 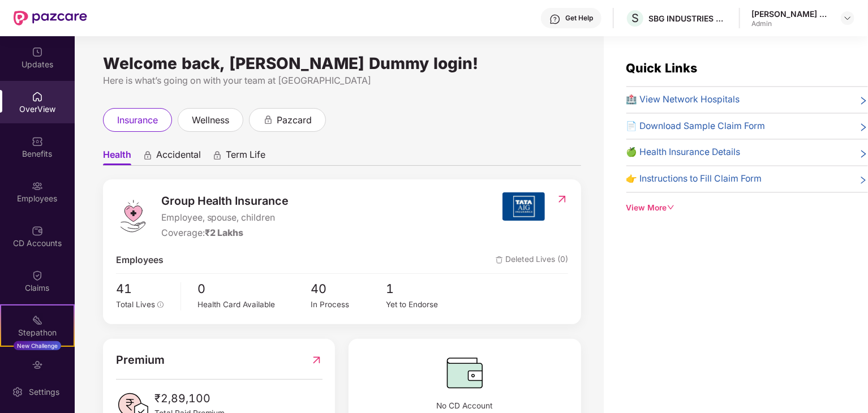 I want to click on img: svg+xml;base64,PHN2ZyBpZD0iRW5kb3JzZW1lbnRzIiB4bWxucz0iaHR0cDovL3d3dy53My5vcmcvMjAwMC9zdmciIHdpZH..., so click(x=37, y=365).